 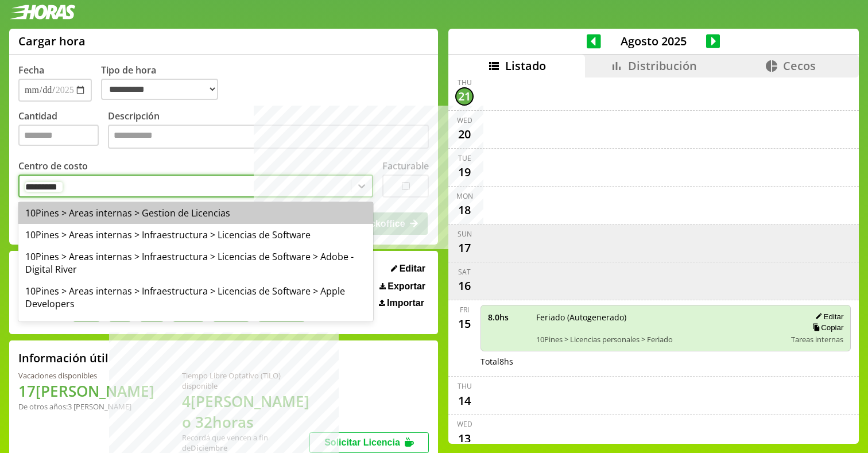 I want to click on img: logotipo, so click(x=43, y=12).